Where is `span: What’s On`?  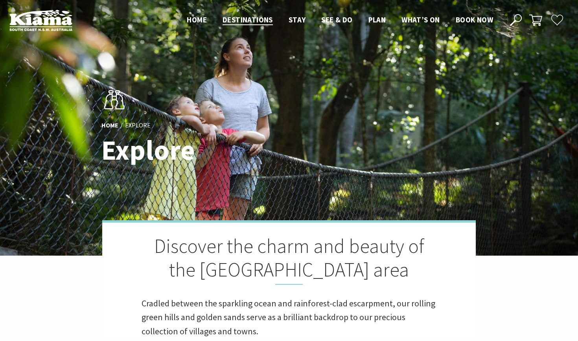
span: What’s On is located at coordinates (421, 20).